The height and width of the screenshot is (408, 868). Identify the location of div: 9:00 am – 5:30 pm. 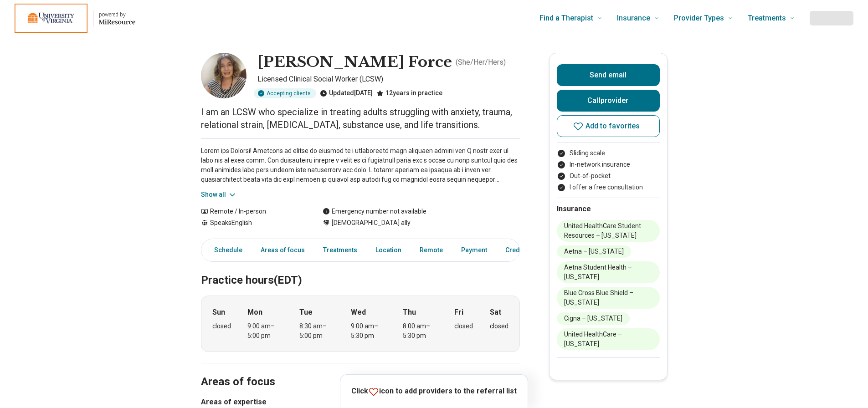
(368, 332).